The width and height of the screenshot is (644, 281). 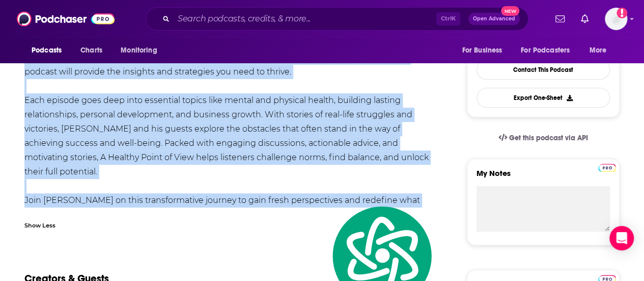 I want to click on svg: Add a profile image, so click(x=622, y=12).